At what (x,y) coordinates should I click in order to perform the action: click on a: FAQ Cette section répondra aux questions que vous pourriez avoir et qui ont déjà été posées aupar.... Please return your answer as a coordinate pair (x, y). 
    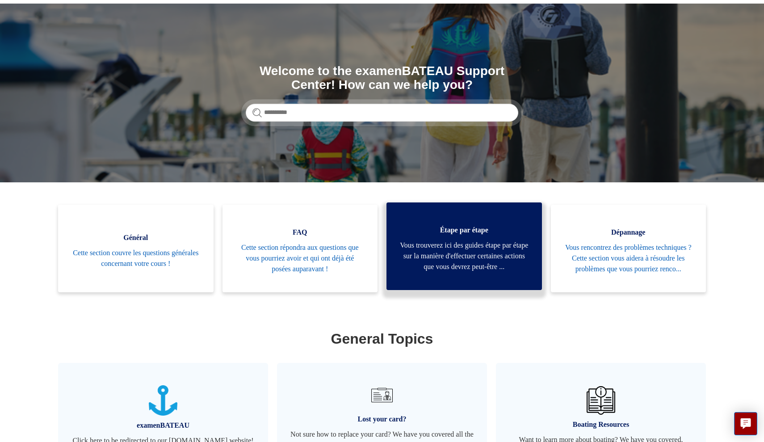
    Looking at the image, I should click on (300, 248).